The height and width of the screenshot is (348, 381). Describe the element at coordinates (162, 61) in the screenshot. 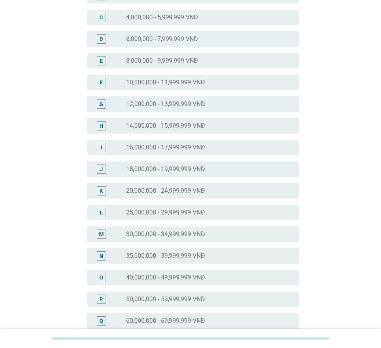

I see `label: 8,000,000 - 9,999,999 VNĐ` at that location.